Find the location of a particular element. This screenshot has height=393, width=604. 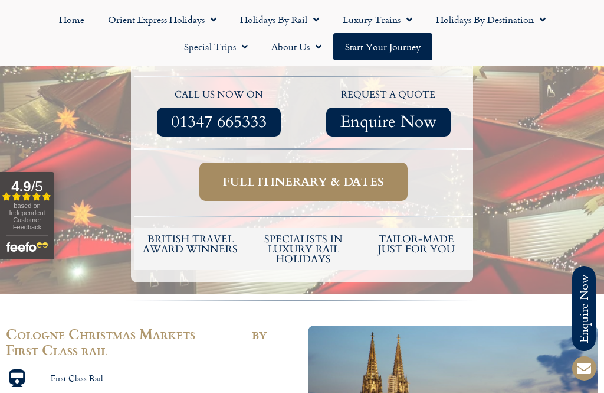

nav: Menu is located at coordinates (302, 33).